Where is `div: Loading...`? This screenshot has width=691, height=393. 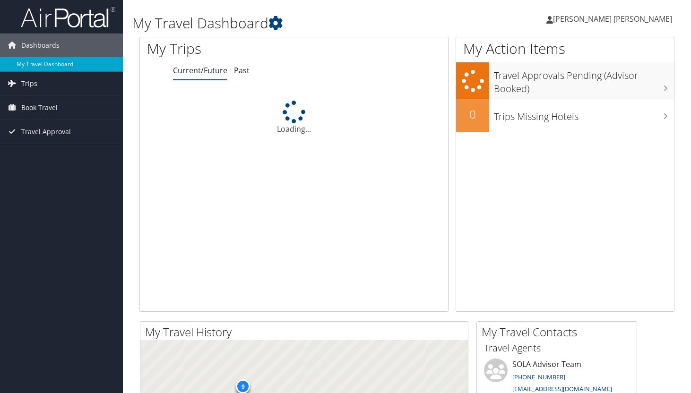 div: Loading... is located at coordinates (294, 118).